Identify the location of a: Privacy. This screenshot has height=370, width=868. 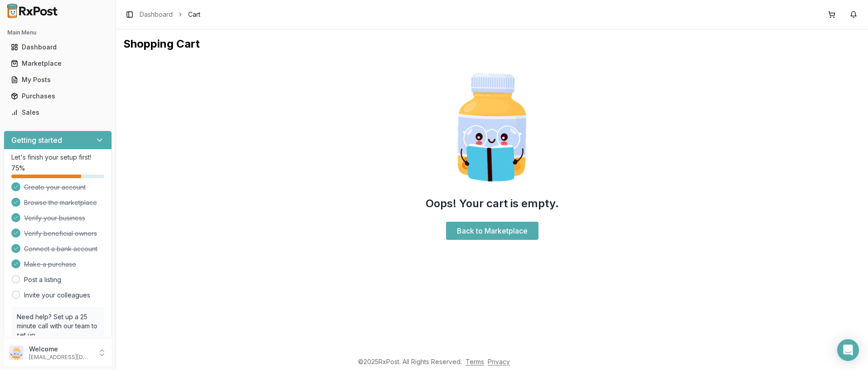
(499, 361).